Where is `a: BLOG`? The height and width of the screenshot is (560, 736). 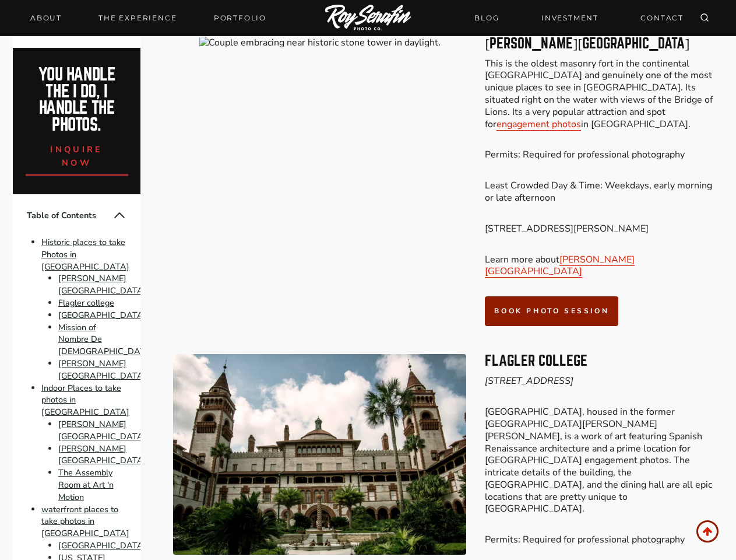
a: BLOG is located at coordinates (487, 17).